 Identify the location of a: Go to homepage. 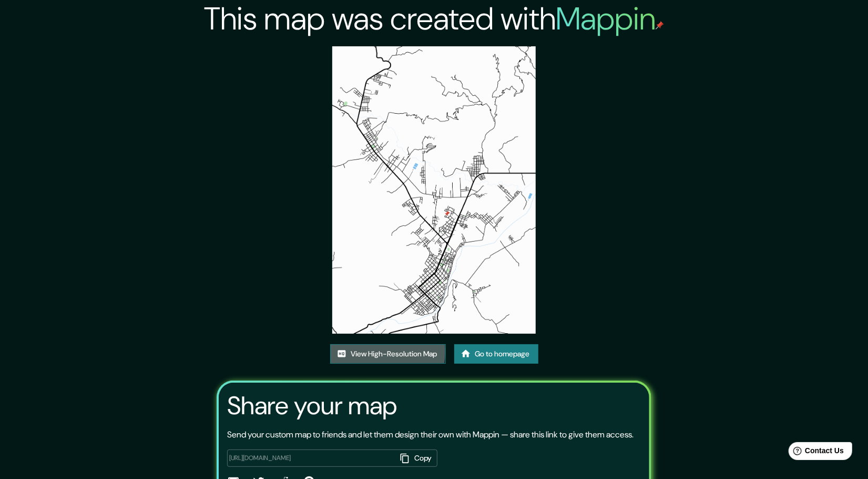
(496, 354).